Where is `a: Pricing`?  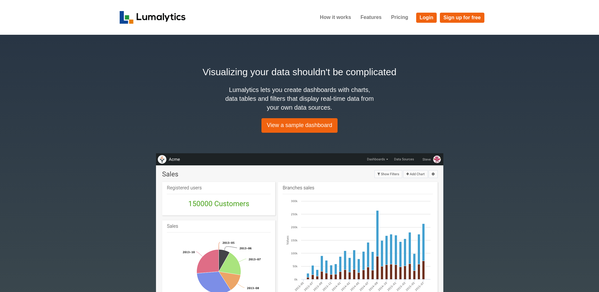
a: Pricing is located at coordinates (400, 17).